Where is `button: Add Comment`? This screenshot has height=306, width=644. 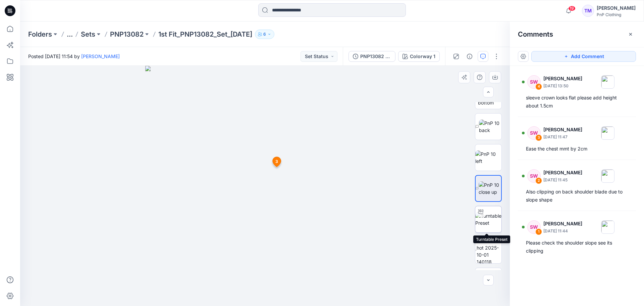 button: Add Comment is located at coordinates (584, 56).